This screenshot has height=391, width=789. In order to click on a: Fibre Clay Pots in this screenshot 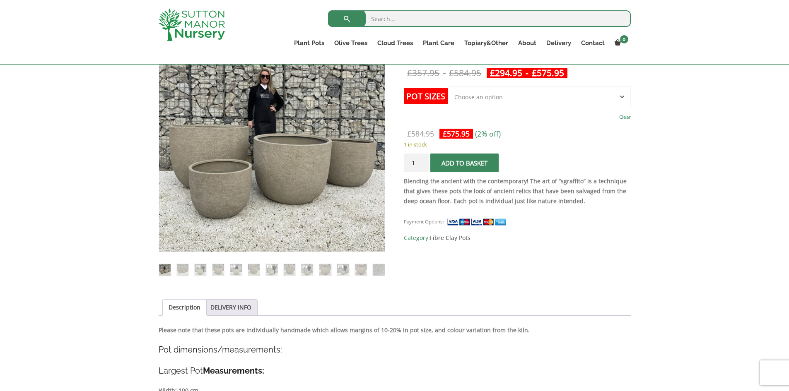, I will do `click(450, 238)`.